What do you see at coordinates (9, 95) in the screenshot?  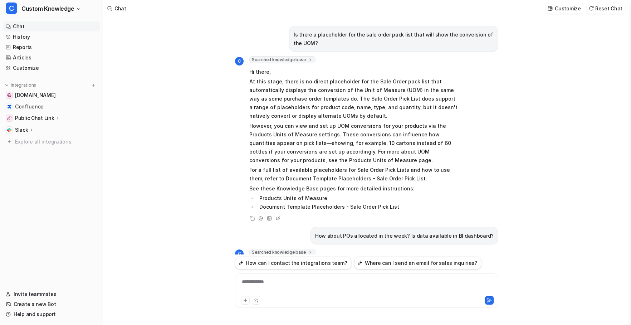 I see `img: help.cartoncloud.com` at bounding box center [9, 95].